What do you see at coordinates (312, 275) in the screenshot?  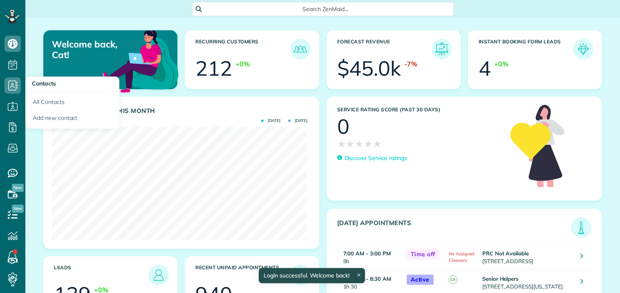 I see `div: Login successful. Welcome back!` at bounding box center [312, 275].